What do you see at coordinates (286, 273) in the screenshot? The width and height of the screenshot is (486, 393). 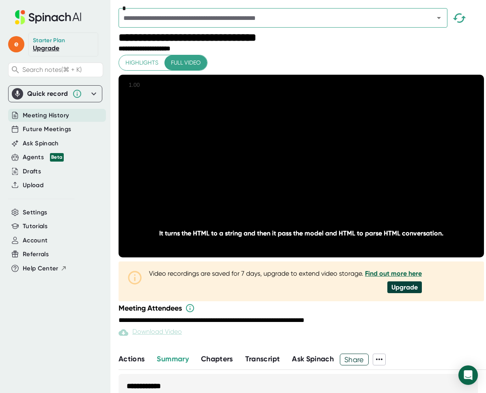 I see `div: Video recordings are saved for 7 days, upgrade to extend video storage.` at bounding box center [286, 273].